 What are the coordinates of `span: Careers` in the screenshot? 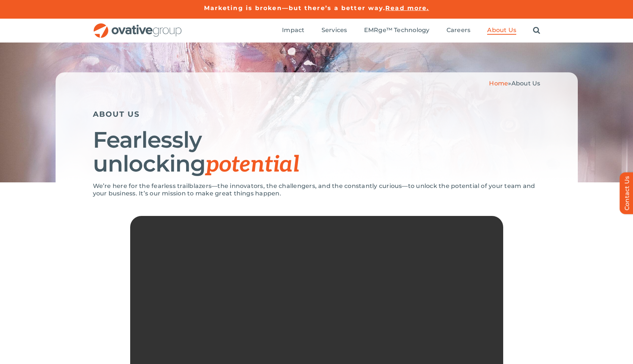 It's located at (459, 30).